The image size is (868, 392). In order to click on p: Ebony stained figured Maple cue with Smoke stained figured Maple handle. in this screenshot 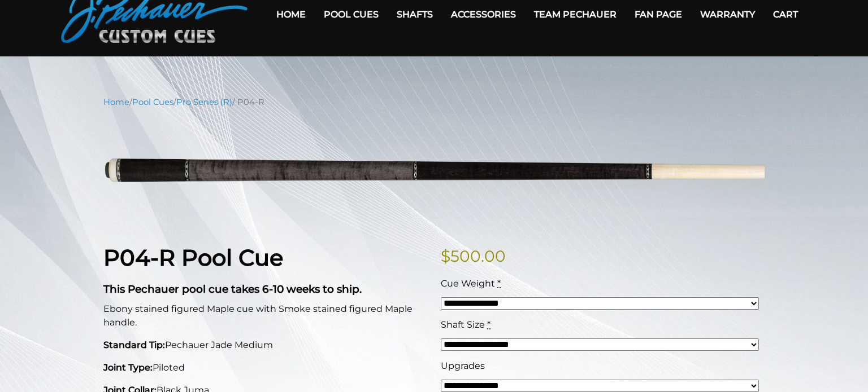, I will do `click(265, 316)`.